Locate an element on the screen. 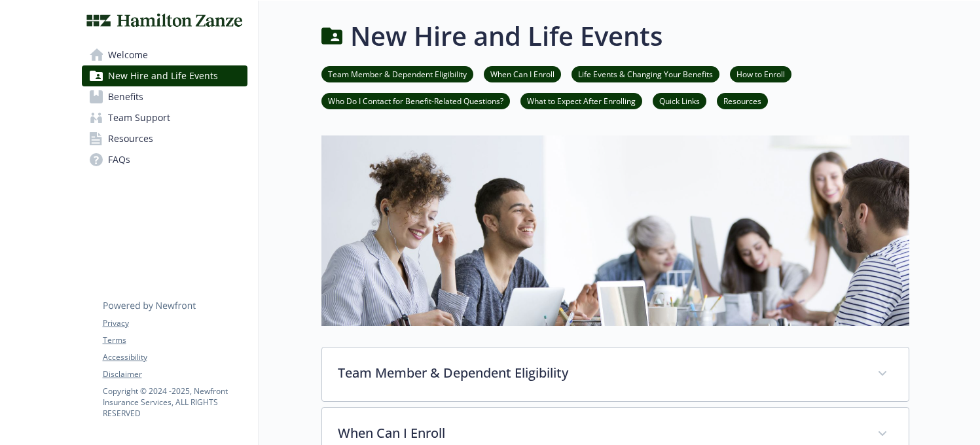 This screenshot has height=445, width=980. p: Copyright © 2024 - 2025 , Newfront Insurance Services, ALL RIGHTS RESERVED is located at coordinates (175, 402).